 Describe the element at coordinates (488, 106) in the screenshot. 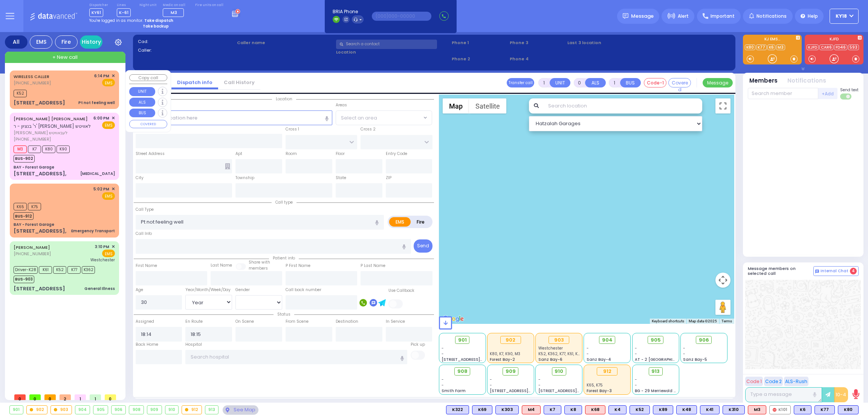

I see `button: Show satellite imagery` at that location.